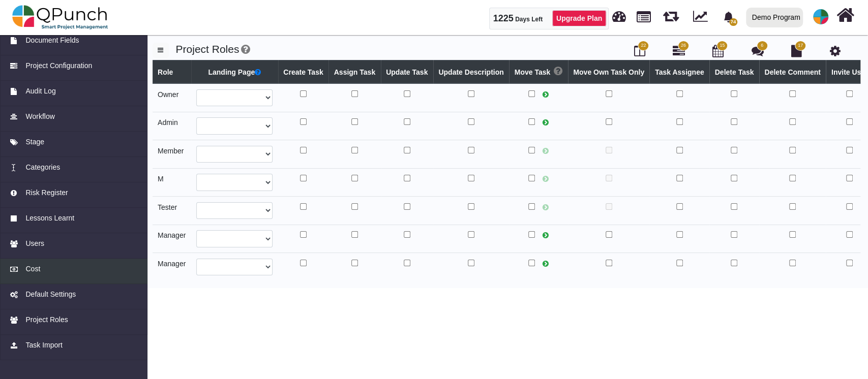 The height and width of the screenshot is (379, 868). Describe the element at coordinates (722, 46) in the screenshot. I see `span: 15` at that location.